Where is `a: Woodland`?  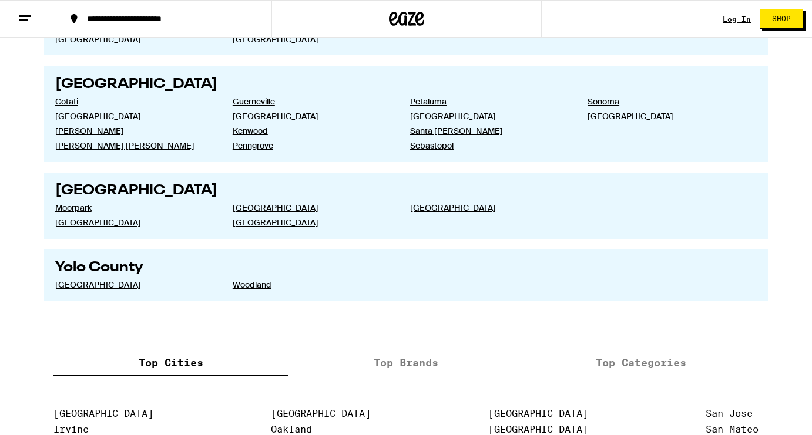 a: Woodland is located at coordinates (312, 285).